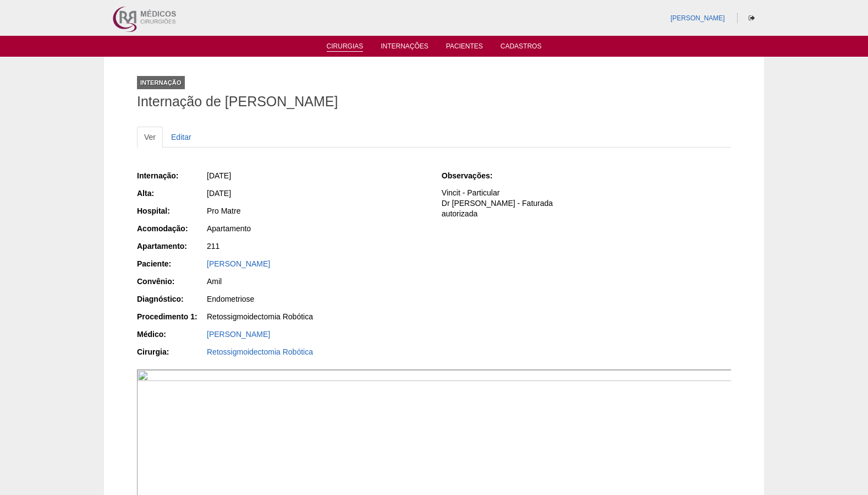  I want to click on div: Cirurgia:, so click(171, 352).